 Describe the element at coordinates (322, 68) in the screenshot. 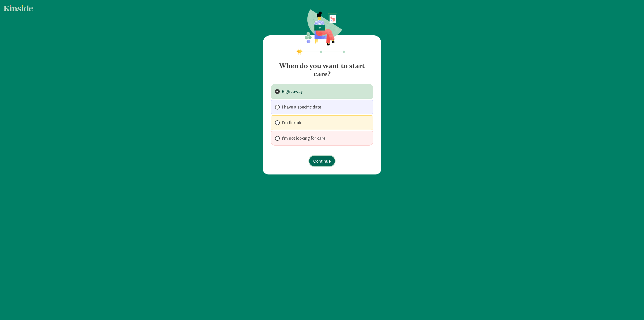

I see `h4: When do you want to start care?` at that location.